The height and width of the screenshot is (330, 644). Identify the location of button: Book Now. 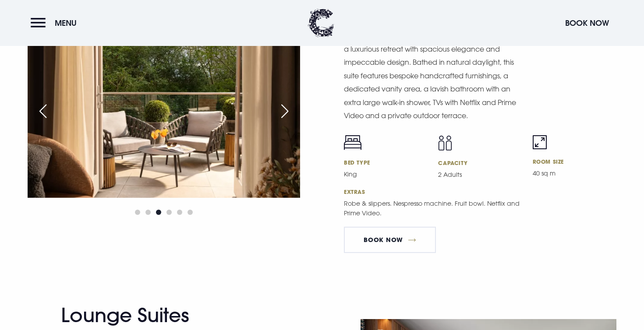
(587, 23).